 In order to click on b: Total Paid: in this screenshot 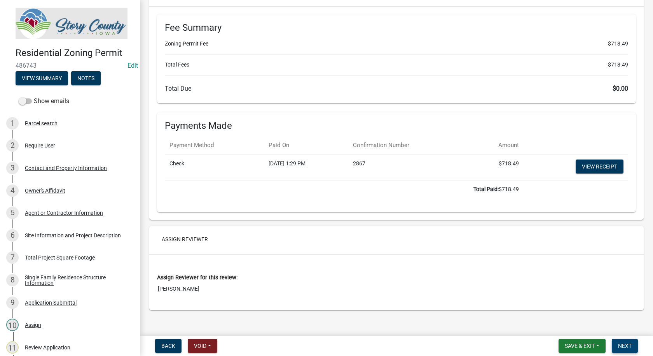, I will do `click(486, 189)`.